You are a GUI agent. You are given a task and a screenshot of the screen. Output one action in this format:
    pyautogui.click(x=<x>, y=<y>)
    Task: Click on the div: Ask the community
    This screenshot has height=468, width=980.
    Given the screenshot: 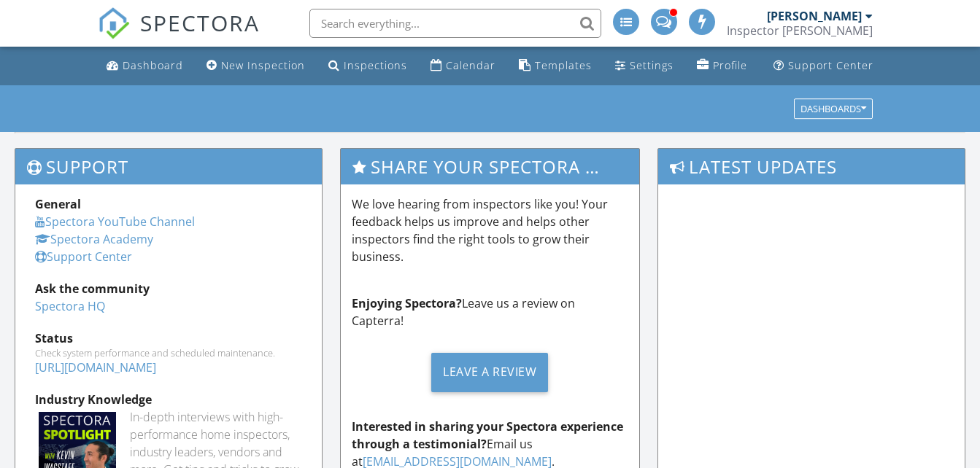 What is the action you would take?
    pyautogui.click(x=168, y=288)
    